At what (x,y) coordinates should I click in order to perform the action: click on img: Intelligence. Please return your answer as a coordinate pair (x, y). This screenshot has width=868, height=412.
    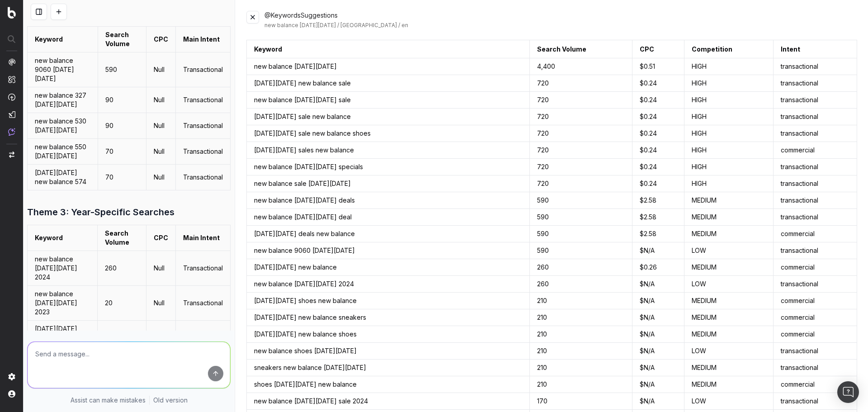
    Looking at the image, I should click on (12, 79).